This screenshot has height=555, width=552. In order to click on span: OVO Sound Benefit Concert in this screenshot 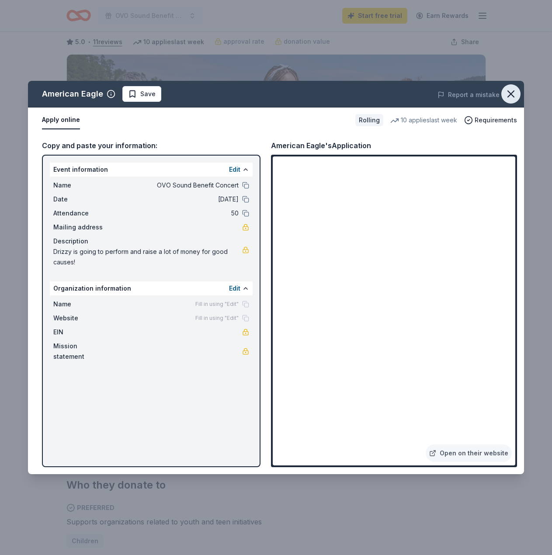, I will do `click(175, 185)`.